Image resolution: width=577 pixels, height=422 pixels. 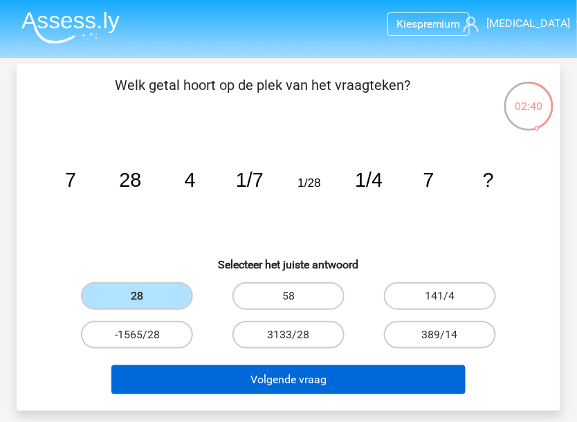 I want to click on label: -1565/28, so click(x=137, y=335).